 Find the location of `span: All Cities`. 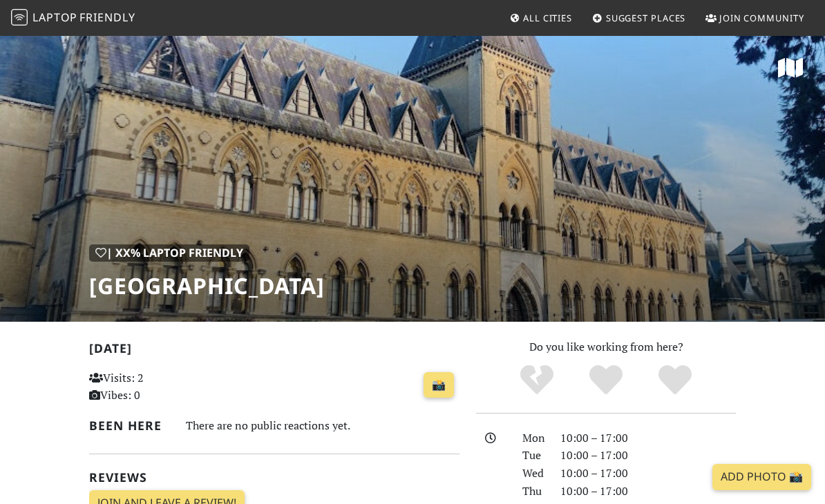

span: All Cities is located at coordinates (547, 18).